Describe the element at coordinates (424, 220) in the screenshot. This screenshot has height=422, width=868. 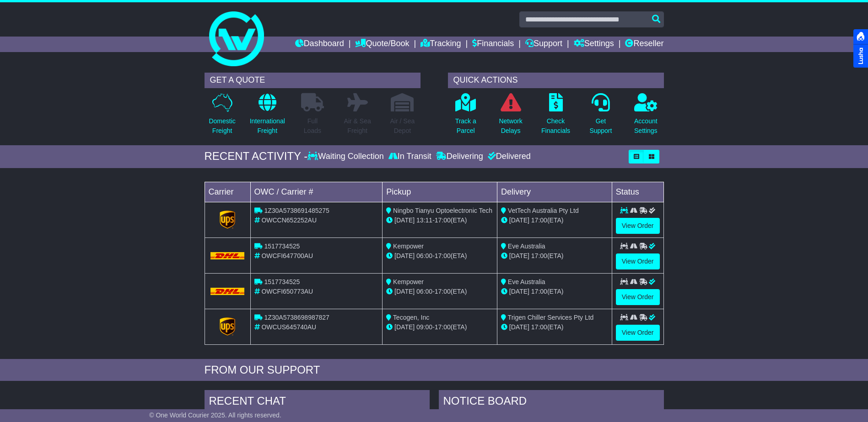
I see `span: 13:11` at that location.